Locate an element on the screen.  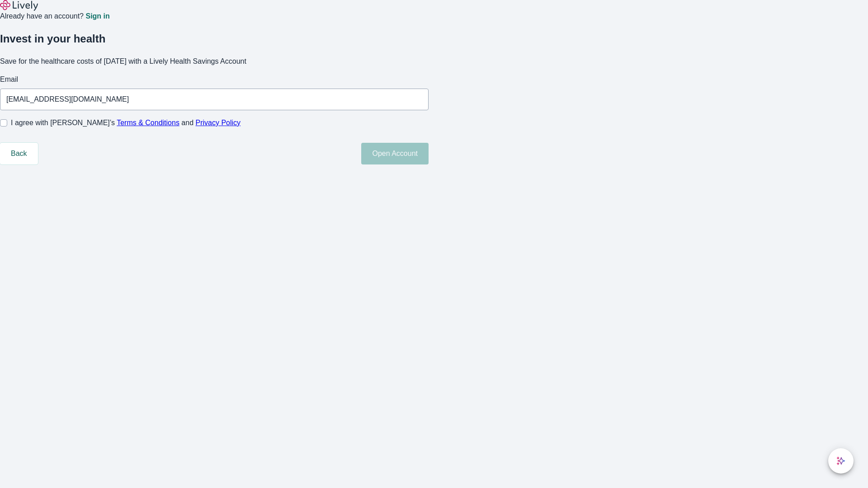
a: Privacy Policy is located at coordinates (218, 122).